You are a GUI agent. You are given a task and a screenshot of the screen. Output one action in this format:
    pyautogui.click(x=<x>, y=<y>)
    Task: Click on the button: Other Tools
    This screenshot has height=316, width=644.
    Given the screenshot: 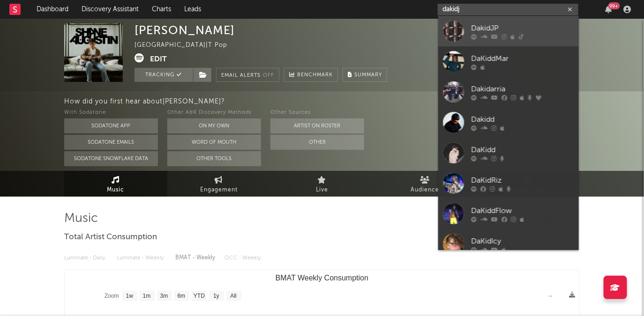 What is the action you would take?
    pyautogui.click(x=215, y=158)
    